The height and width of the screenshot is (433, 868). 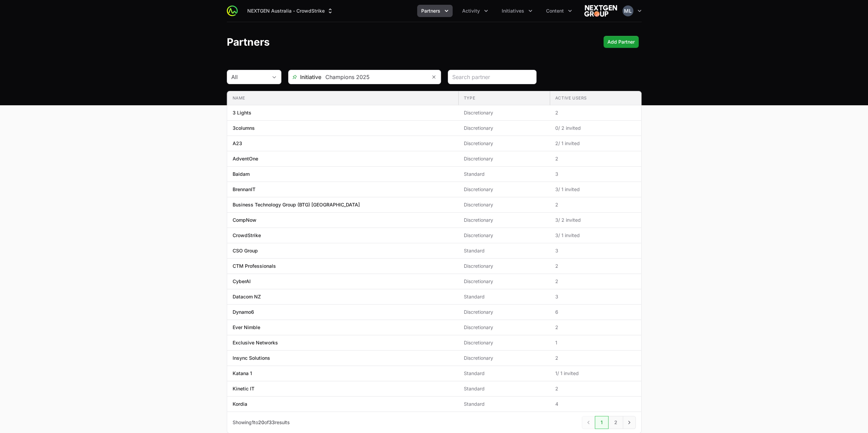 I want to click on span: 33, so click(x=272, y=422).